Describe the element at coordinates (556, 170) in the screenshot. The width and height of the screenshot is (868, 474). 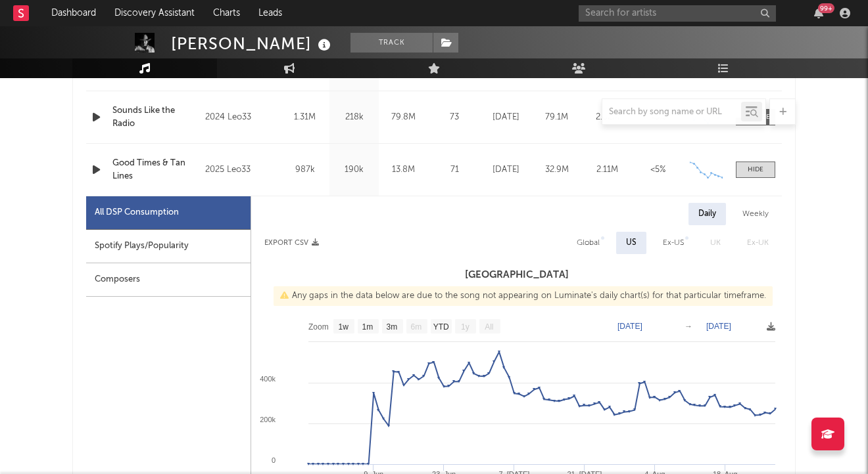
I see `div: 32.9M` at that location.